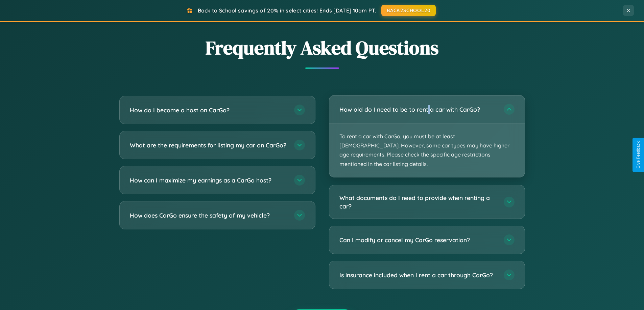 This screenshot has height=310, width=644. What do you see at coordinates (418, 110) in the screenshot?
I see `h3: How old do I need to be to rent a car with CarGo?` at bounding box center [418, 110].